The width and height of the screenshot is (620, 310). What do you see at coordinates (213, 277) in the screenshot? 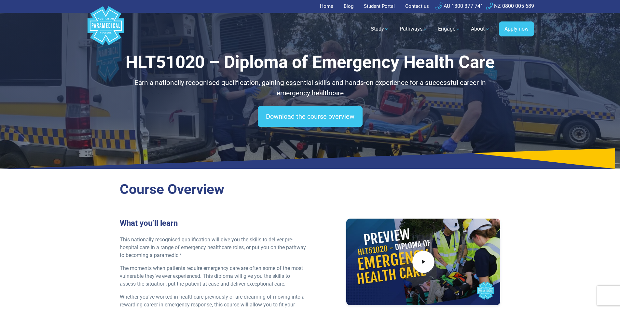
I see `p: The moments when patients require emergency care are often some of the most vulnerable they’ve ev...` at bounding box center [213, 277].